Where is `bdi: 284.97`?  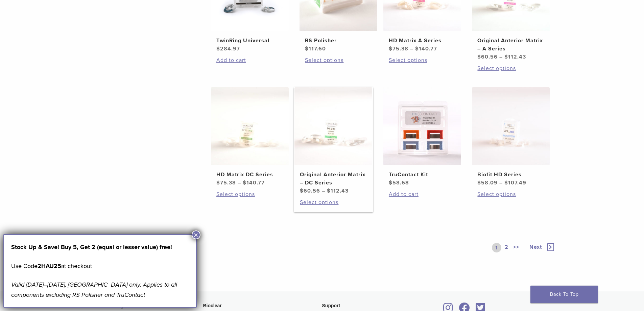 bdi: 284.97 is located at coordinates (228, 49).